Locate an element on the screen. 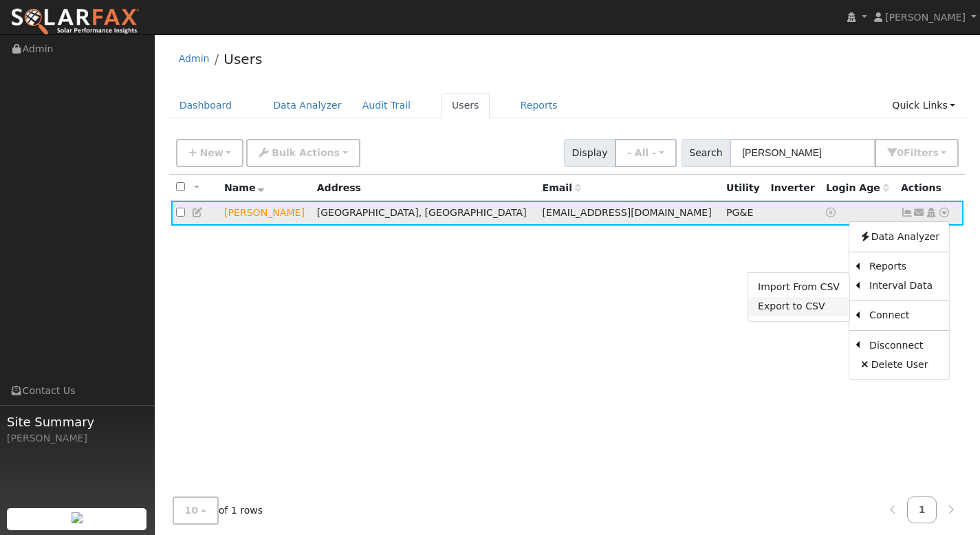 The height and width of the screenshot is (535, 980). a: Dashboard is located at coordinates (206, 106).